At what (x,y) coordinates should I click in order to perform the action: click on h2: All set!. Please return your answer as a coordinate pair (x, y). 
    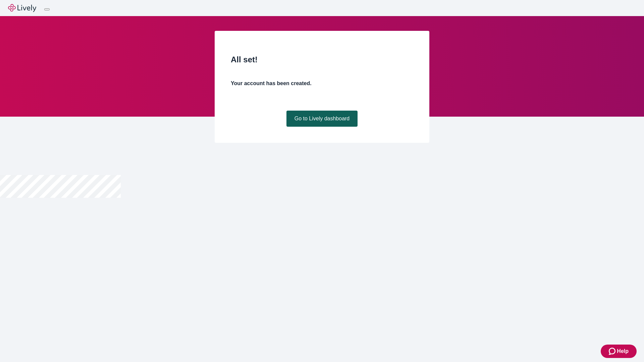
    Looking at the image, I should click on (322, 59).